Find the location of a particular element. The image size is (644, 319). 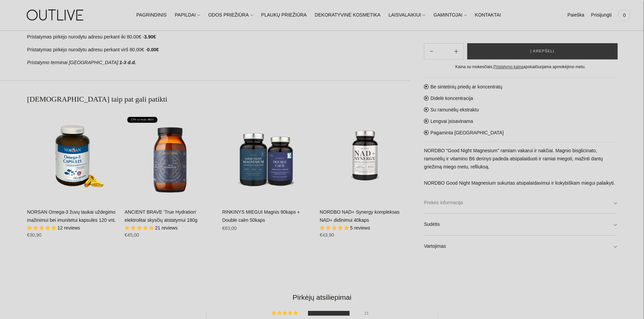

span: €63,00 is located at coordinates (229, 228).